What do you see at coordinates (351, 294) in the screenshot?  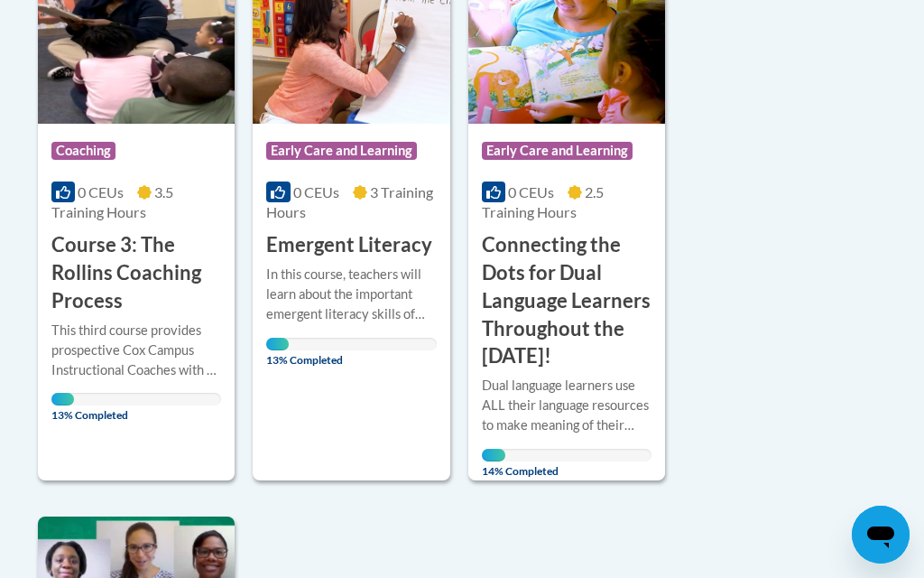 I see `div: In this course, teachers will learn about the important emergent literacy skills of phonemic awar...` at bounding box center [351, 294].